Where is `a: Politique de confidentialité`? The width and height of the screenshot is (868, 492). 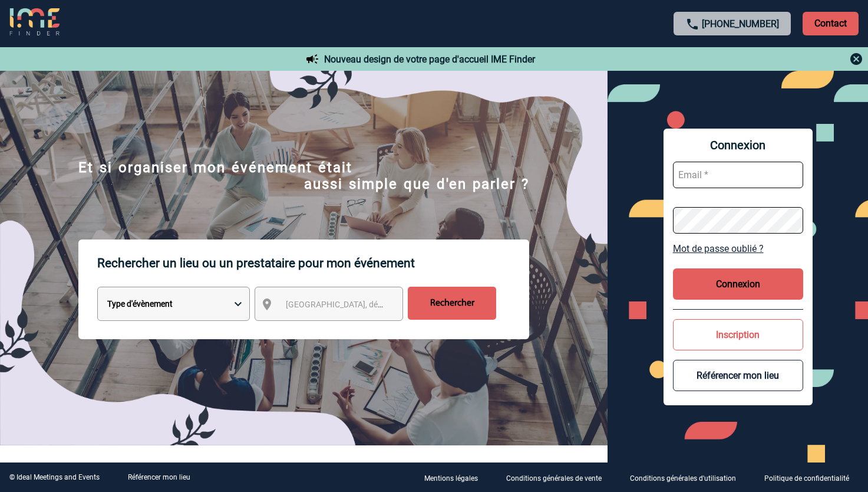
a: Politique de confidentialité is located at coordinates (812, 477).